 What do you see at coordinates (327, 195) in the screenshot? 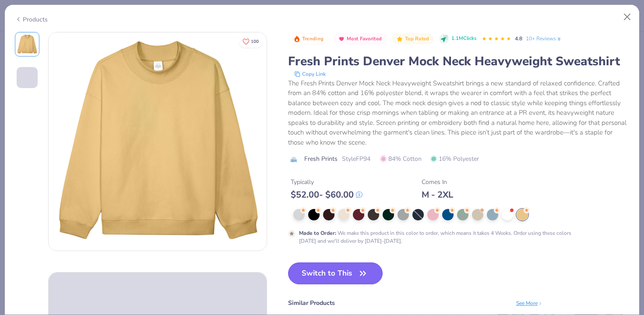
I see `div: $ 52.00 - $ 60.00` at bounding box center [327, 195].